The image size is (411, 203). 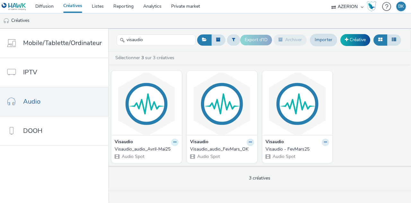 I want to click on div: Hawk Academy, so click(x=372, y=6).